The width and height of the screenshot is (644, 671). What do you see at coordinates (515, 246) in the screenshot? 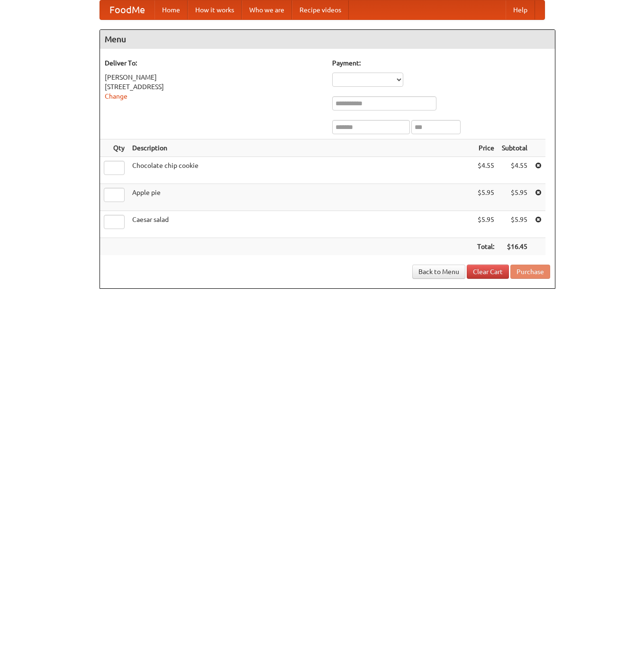
I see `th: $16.45` at bounding box center [515, 246].